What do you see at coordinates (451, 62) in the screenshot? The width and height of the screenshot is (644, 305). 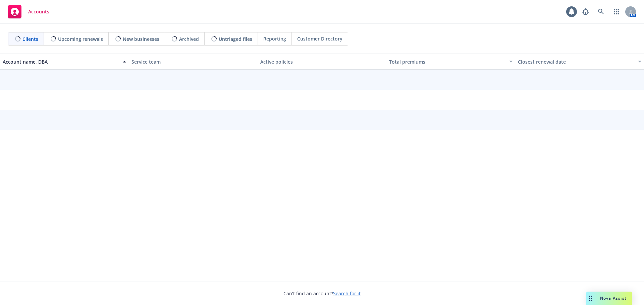 I see `button: Total premiums` at bounding box center [451, 62].